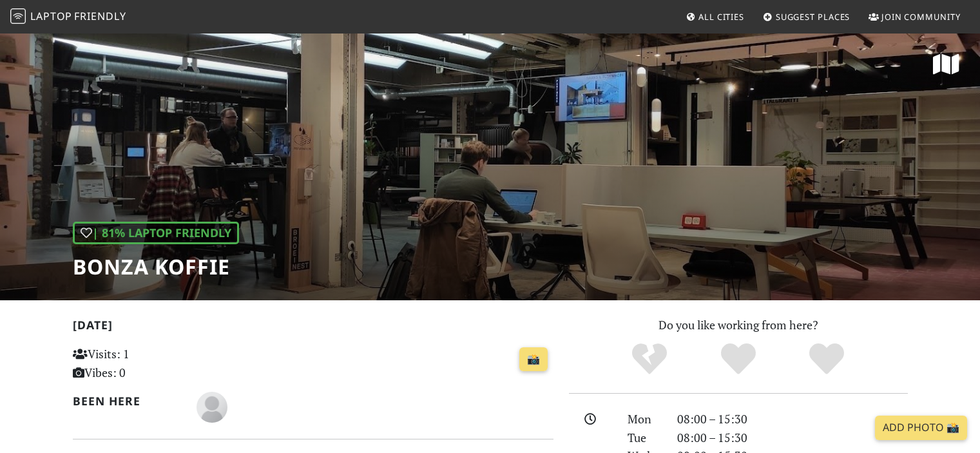 The width and height of the screenshot is (980, 453). I want to click on span: Friendly, so click(100, 16).